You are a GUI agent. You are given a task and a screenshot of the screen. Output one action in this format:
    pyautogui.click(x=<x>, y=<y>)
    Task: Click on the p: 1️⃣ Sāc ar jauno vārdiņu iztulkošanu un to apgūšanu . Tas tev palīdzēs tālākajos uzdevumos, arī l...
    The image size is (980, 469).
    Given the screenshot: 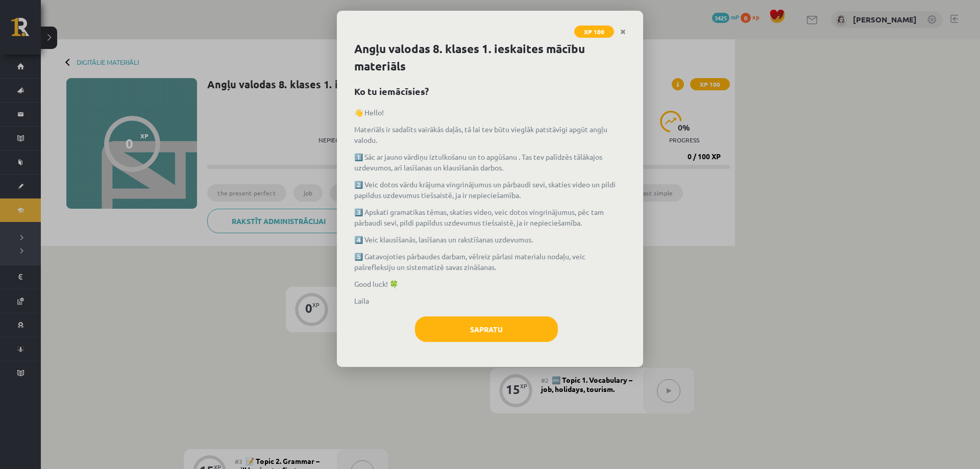 What is the action you would take?
    pyautogui.click(x=490, y=162)
    